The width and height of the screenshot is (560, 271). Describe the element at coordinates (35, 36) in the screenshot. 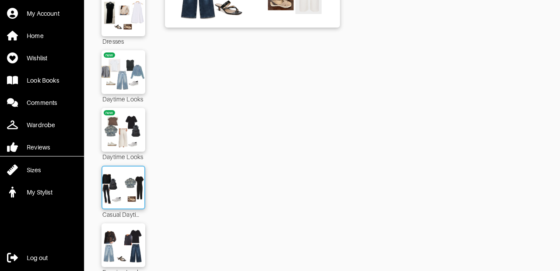

I see `div: Home` at that location.